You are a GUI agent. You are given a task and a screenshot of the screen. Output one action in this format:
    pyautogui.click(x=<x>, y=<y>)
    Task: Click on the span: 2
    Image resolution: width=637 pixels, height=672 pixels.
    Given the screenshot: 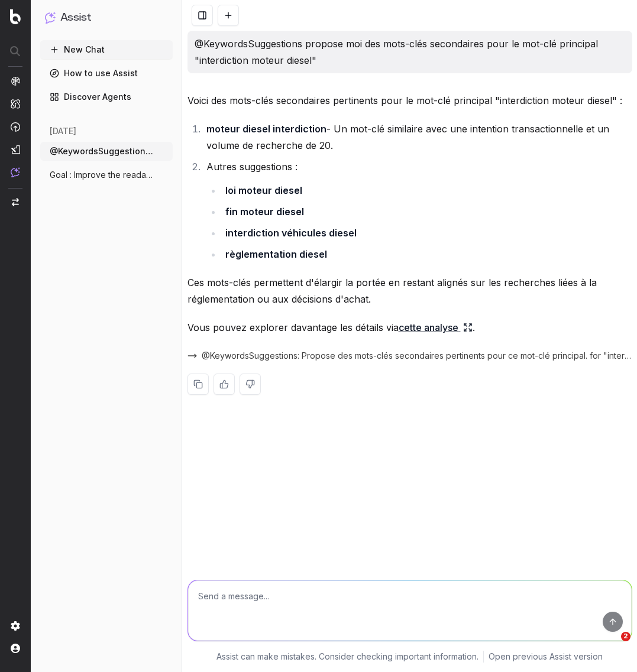 What is the action you would take?
    pyautogui.click(x=626, y=637)
    